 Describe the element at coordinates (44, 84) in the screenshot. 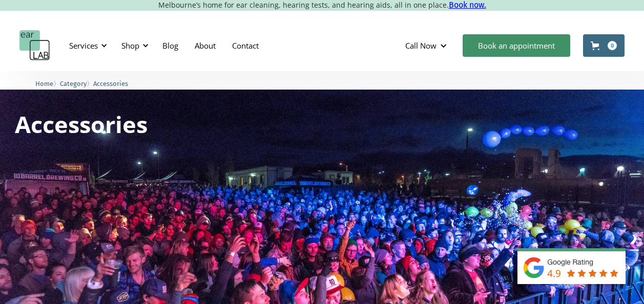

I see `span: Home` at that location.